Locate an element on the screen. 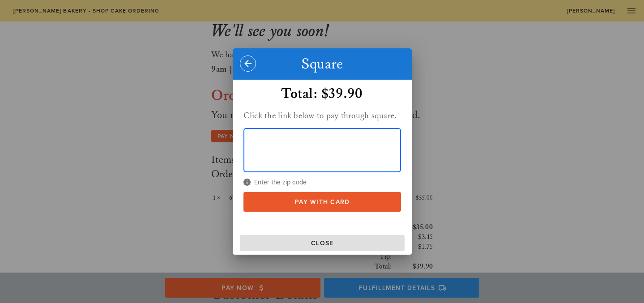  span: Enter the zip code is located at coordinates (322, 182).